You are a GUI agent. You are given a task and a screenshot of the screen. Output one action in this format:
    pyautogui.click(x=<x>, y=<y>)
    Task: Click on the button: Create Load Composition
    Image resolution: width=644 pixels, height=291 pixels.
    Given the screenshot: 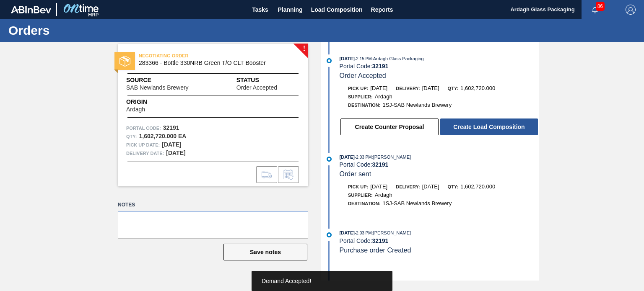 What is the action you would take?
    pyautogui.click(x=489, y=127)
    